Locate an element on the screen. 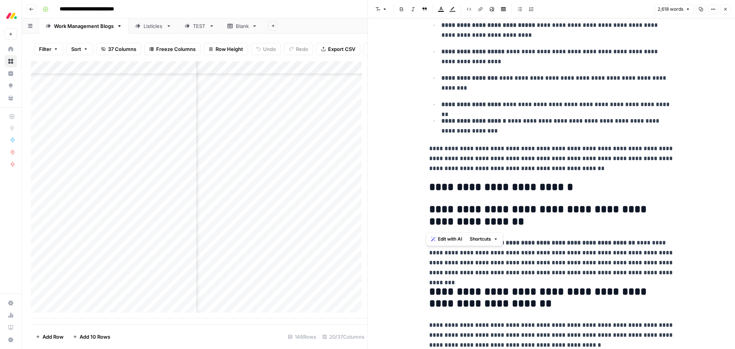  div: Blank is located at coordinates (242, 26).